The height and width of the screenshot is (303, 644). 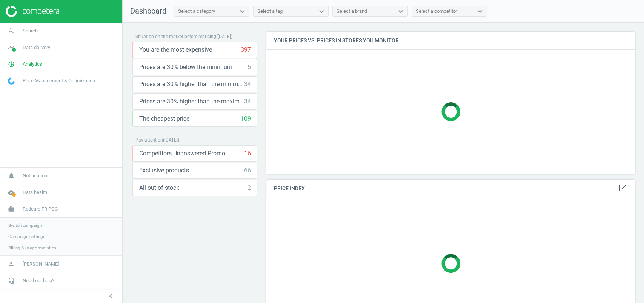 What do you see at coordinates (12, 31) in the screenshot?
I see `i: search` at bounding box center [12, 31].